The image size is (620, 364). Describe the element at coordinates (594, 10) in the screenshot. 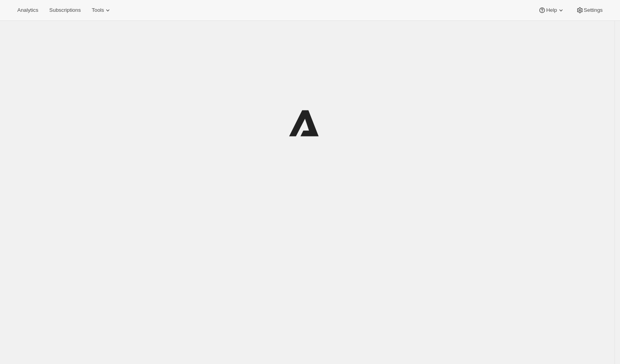

I see `span: Settings` at that location.